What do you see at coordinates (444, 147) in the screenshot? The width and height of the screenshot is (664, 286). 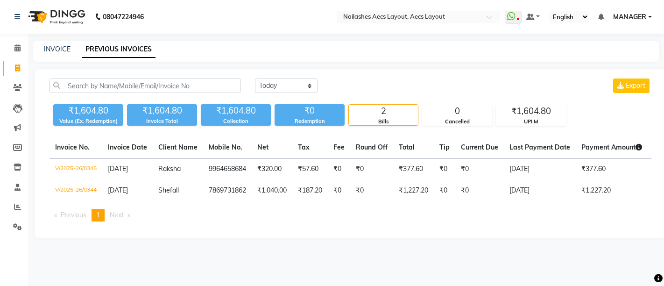 I see `span: Tip` at bounding box center [444, 147].